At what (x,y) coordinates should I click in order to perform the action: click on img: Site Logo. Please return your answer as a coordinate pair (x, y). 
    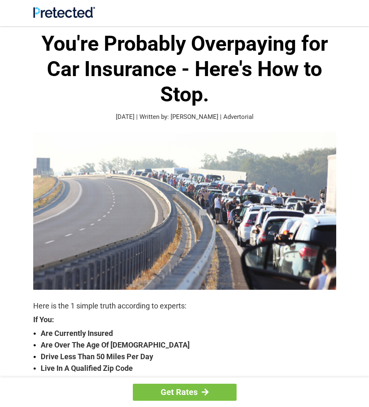
    Looking at the image, I should click on (64, 12).